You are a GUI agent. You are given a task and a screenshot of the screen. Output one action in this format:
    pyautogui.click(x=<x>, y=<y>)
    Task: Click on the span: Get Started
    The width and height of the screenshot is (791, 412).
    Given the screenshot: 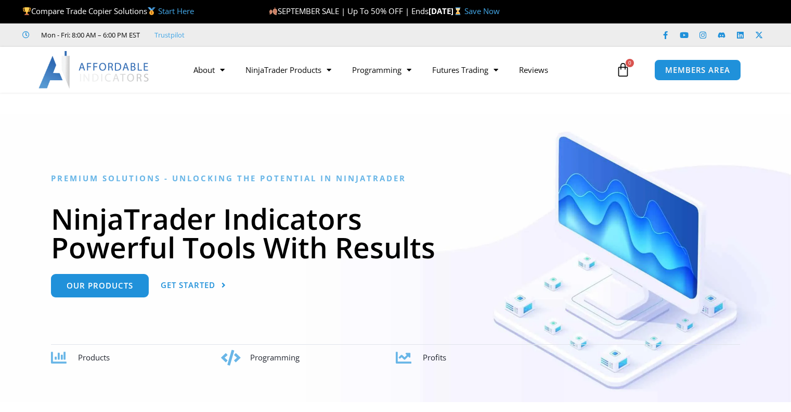 What is the action you would take?
    pyautogui.click(x=188, y=285)
    